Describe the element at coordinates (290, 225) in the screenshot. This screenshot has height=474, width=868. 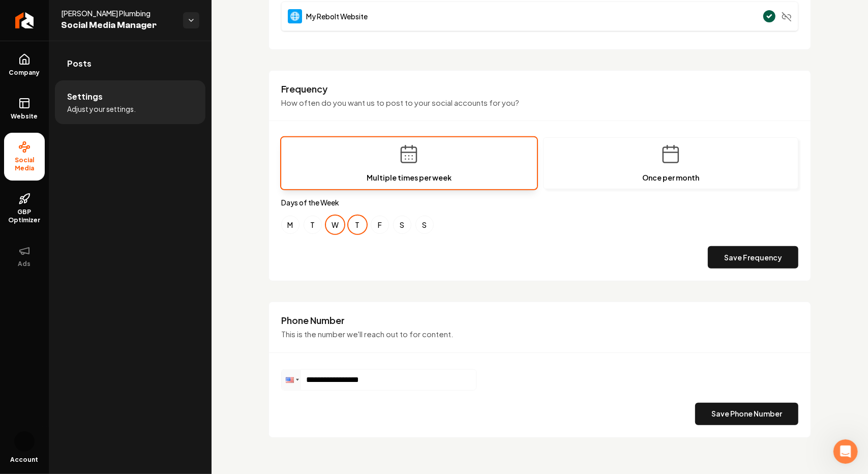
I see `button: Monday` at that location.